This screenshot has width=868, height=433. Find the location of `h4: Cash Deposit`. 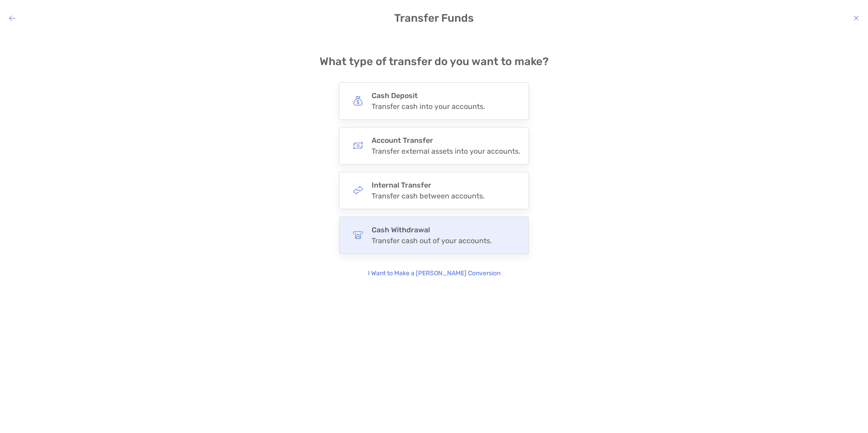

h4: Cash Deposit is located at coordinates (428, 95).